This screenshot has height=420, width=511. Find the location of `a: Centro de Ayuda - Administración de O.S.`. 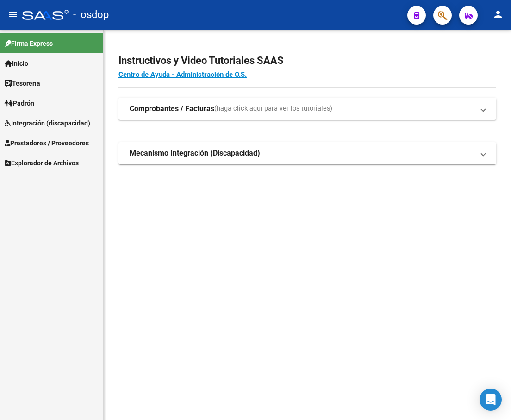

a: Centro de Ayuda - Administración de O.S. is located at coordinates (182, 75).